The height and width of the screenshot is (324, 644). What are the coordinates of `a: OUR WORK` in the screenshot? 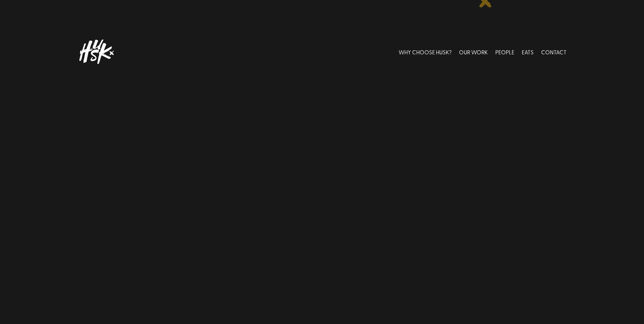 It's located at (473, 52).